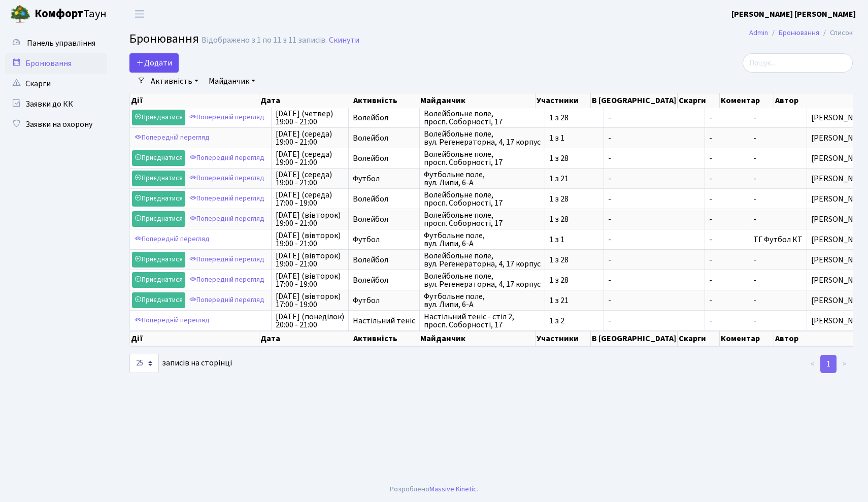 The height and width of the screenshot is (502, 868). I want to click on a: Admin, so click(758, 33).